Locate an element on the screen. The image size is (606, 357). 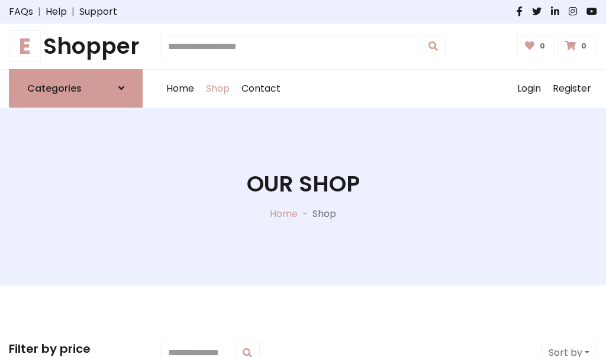
h6: Categories is located at coordinates (54, 88).